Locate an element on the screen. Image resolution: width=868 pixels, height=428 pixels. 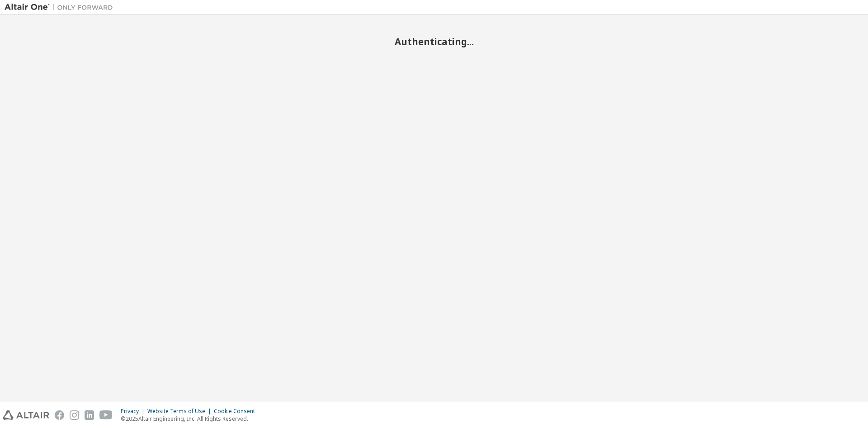
h2: Authenticating... is located at coordinates (434, 42).